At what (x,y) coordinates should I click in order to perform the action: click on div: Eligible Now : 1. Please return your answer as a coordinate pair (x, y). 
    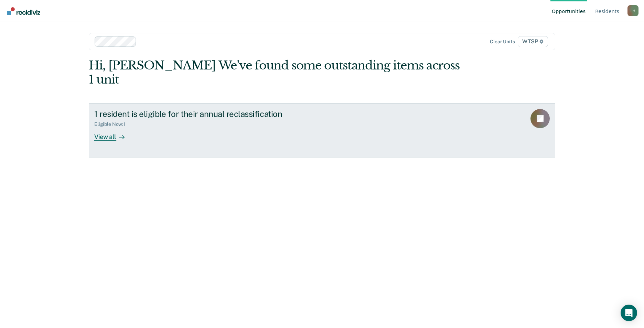
    Looking at the image, I should click on (113, 124).